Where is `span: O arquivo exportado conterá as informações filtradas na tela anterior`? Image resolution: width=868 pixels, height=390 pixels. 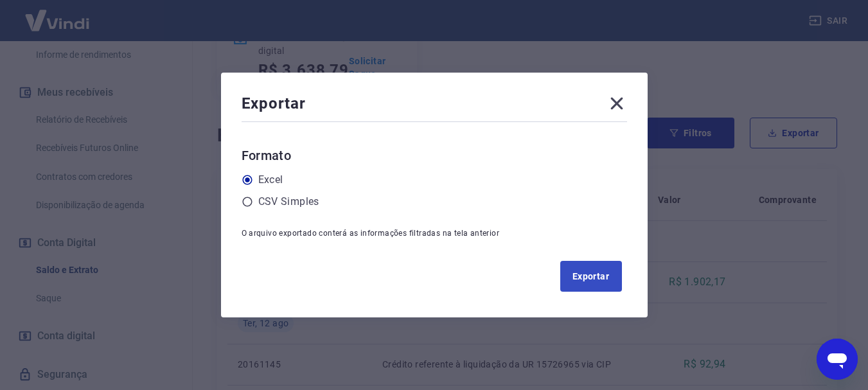 span: O arquivo exportado conterá as informações filtradas na tela anterior is located at coordinates (371, 233).